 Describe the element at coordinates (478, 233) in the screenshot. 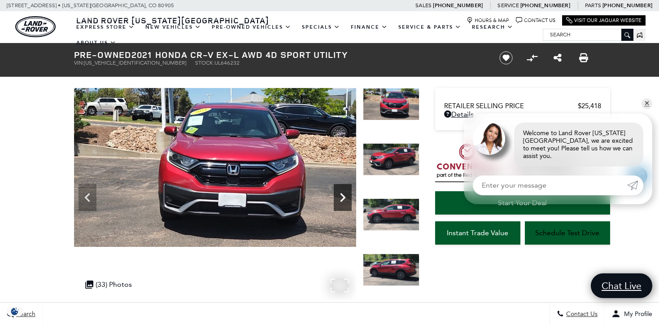

I see `a: Instant Trade Value` at that location.